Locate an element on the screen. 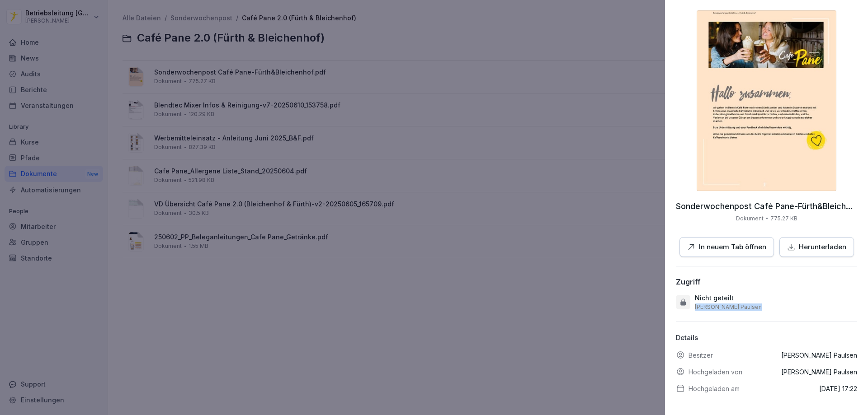  p: Hochgeladen am is located at coordinates (714, 388).